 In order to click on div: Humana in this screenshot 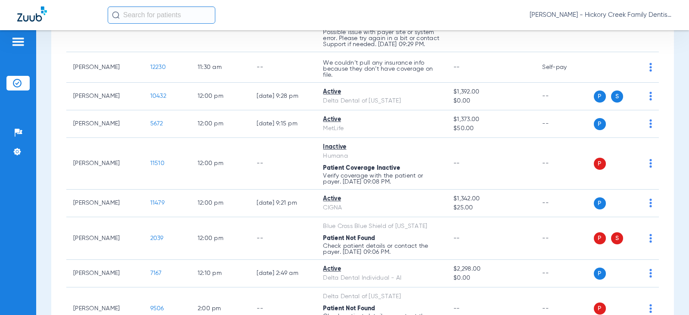, I will do `click(381, 156)`.